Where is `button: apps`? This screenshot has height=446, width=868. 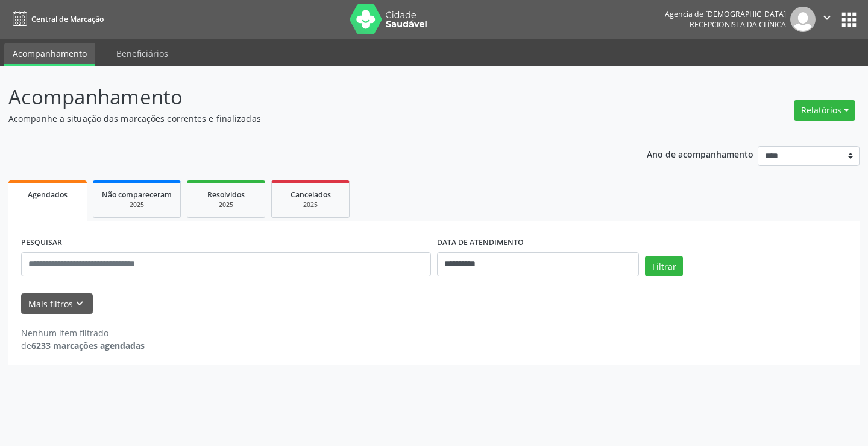
button: apps is located at coordinates (849, 19).